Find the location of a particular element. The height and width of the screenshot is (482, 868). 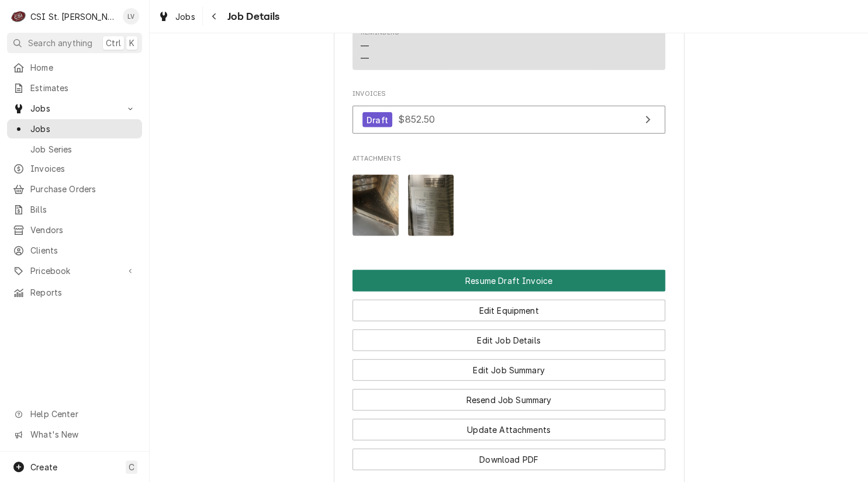

a: Job Series is located at coordinates (74, 149).